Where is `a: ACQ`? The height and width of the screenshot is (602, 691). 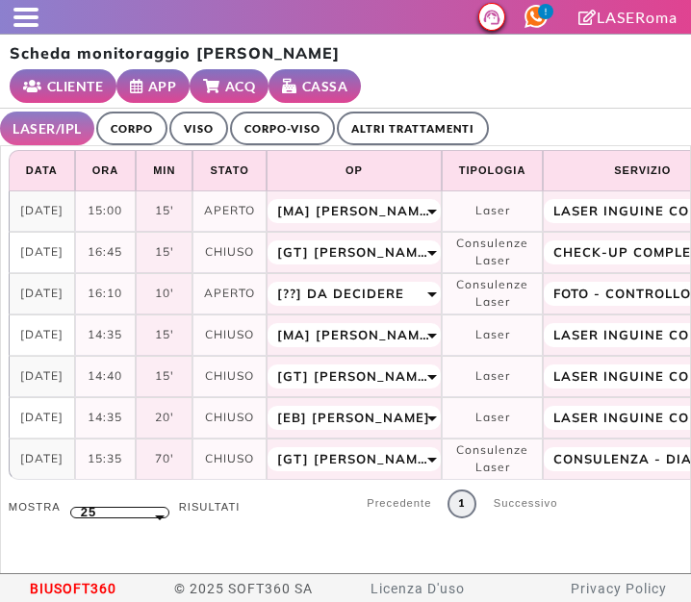
a: ACQ is located at coordinates (229, 86).